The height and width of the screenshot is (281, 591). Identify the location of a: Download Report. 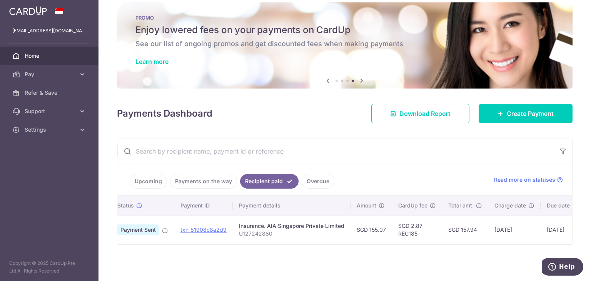
(420, 113).